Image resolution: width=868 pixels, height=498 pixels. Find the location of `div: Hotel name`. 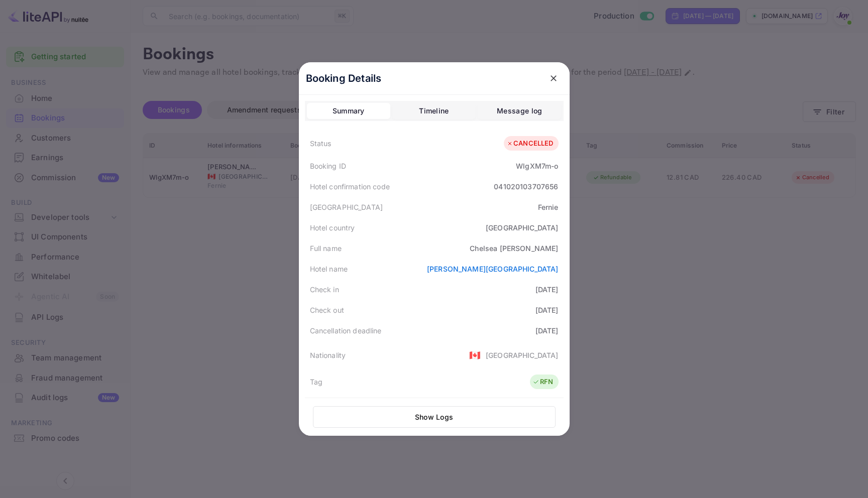

div: Hotel name is located at coordinates (329, 268).